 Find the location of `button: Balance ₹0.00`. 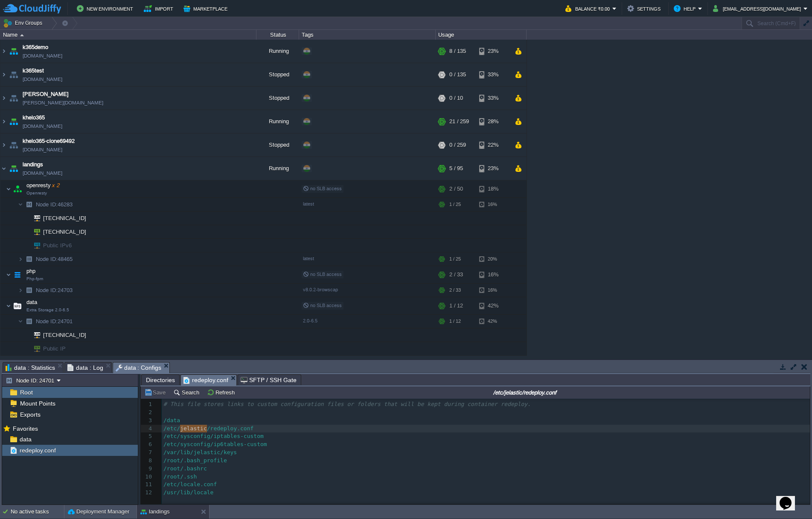

button: Balance ₹0.00 is located at coordinates (589, 9).